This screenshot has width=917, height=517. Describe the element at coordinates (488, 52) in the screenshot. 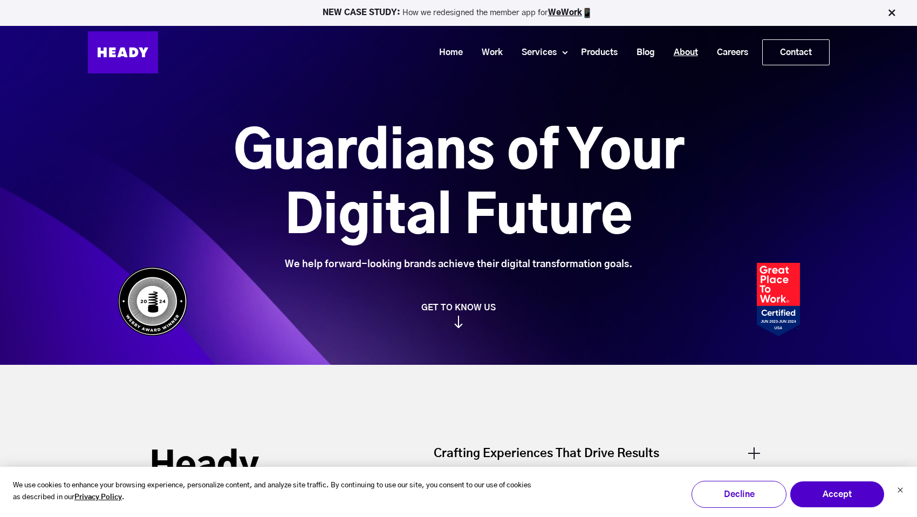

I see `a: Work` at that location.